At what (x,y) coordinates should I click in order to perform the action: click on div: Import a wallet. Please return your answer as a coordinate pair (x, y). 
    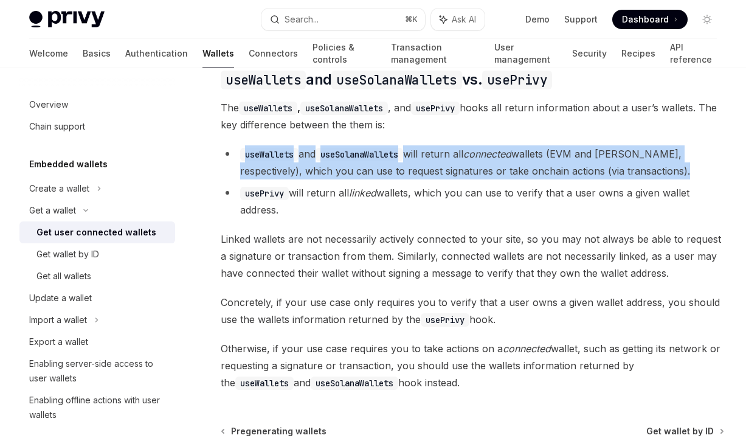
    Looking at the image, I should click on (58, 320).